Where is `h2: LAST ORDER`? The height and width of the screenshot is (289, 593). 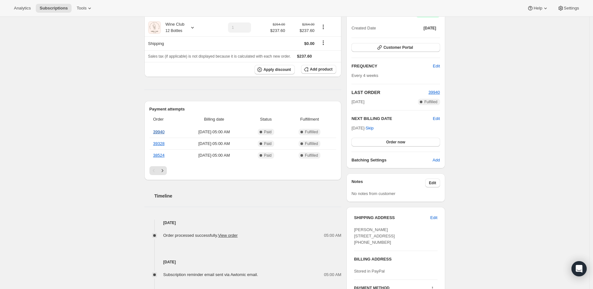 h2: LAST ORDER is located at coordinates (390, 92).